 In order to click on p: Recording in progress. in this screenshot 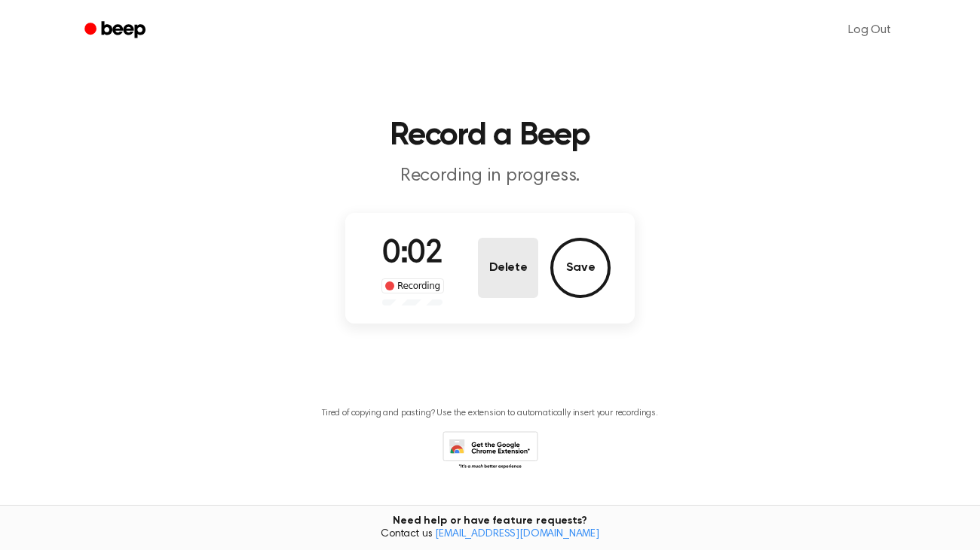, I will do `click(490, 176)`.